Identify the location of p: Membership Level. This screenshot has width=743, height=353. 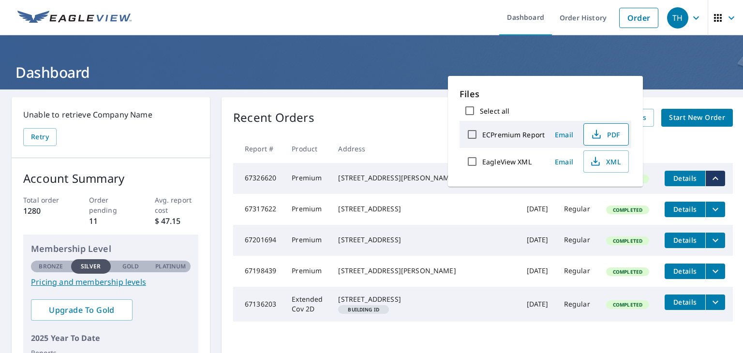
(111, 249).